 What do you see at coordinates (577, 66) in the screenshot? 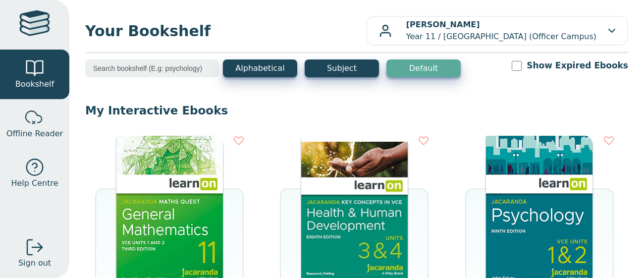
I see `label: Show Expired Ebooks` at bounding box center [577, 66].